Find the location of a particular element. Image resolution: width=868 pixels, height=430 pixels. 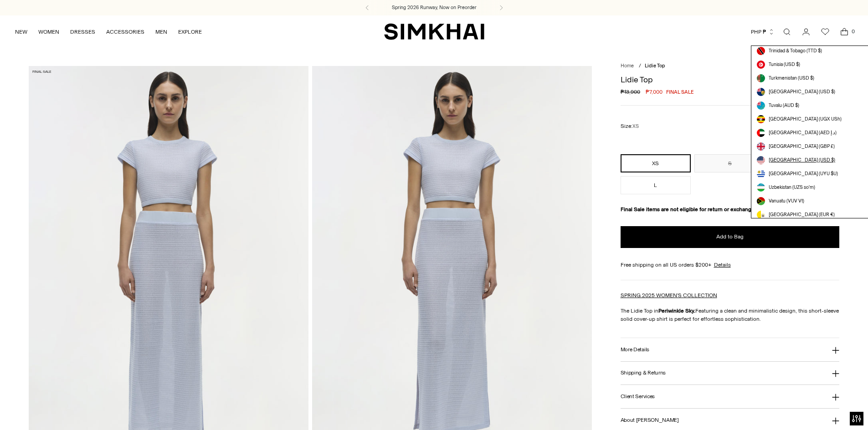

strong: Final Sale items are not eligible for return or exchange. is located at coordinates (688, 210).